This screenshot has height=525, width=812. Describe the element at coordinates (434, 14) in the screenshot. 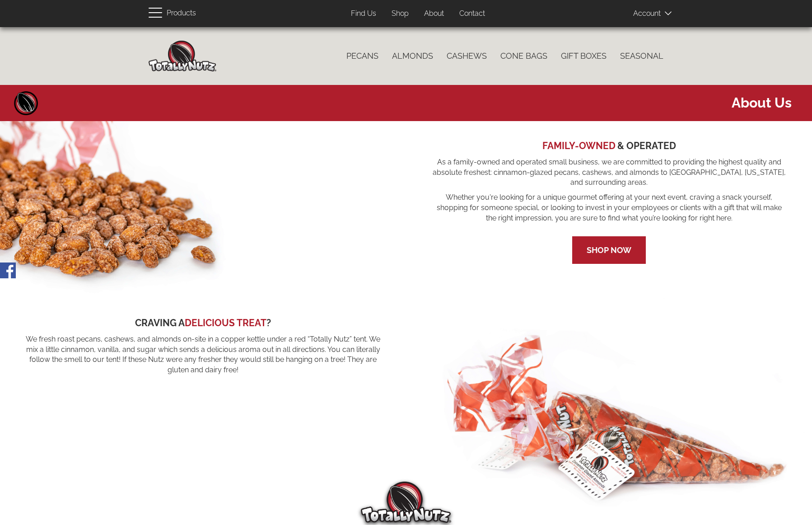

I see `a: About` at that location.